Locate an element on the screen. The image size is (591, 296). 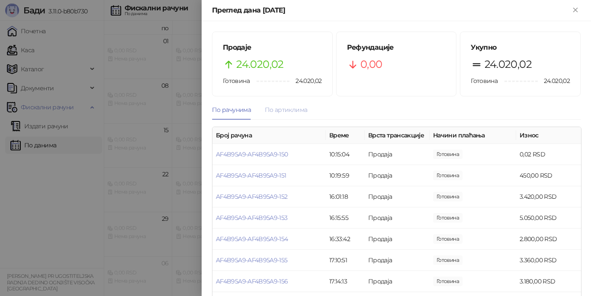
td: 3.420,00 RSD is located at coordinates (548, 197).